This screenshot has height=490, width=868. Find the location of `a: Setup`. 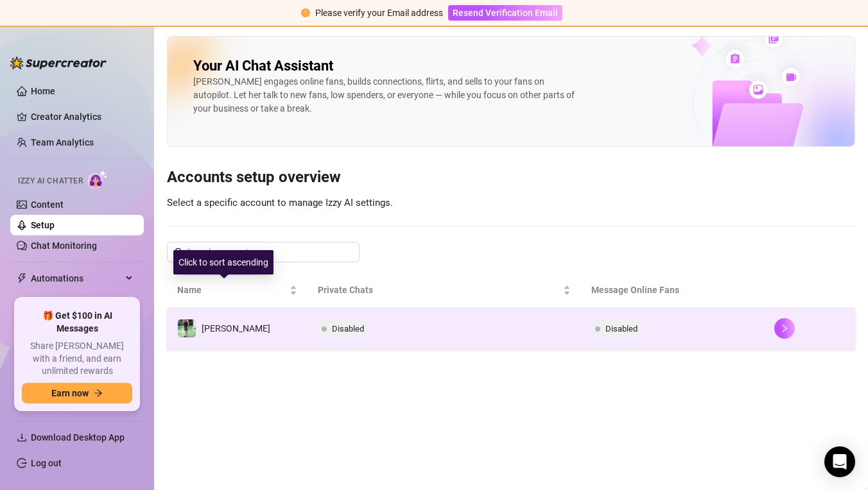

a: Setup is located at coordinates (42, 225).